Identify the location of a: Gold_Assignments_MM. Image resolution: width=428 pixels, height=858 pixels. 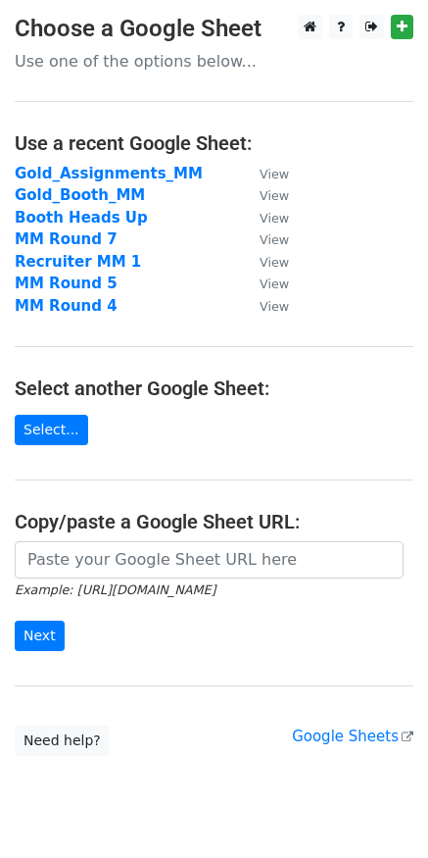
(109, 173).